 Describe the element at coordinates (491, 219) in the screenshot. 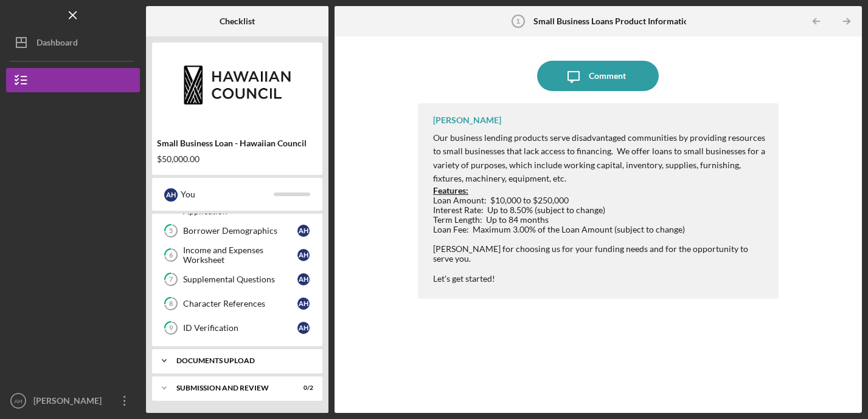

I see `span: Term Length: Up to 84 months` at that location.